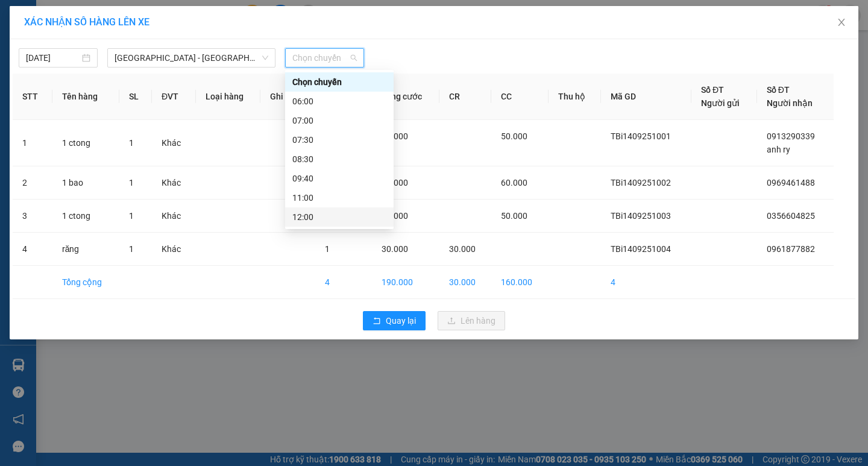 The height and width of the screenshot is (466, 868). I want to click on button: rollbackQuay lại, so click(394, 321).